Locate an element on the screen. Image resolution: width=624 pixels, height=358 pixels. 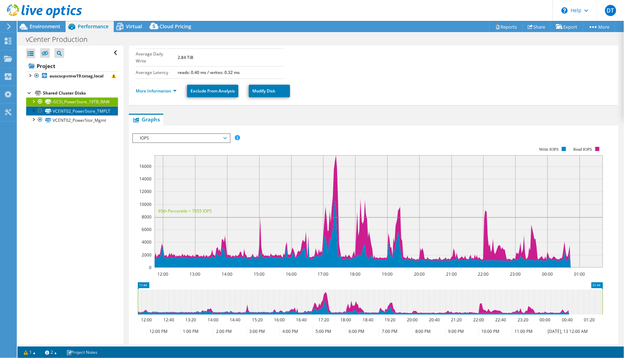
svg: \n is located at coordinates (565, 10).